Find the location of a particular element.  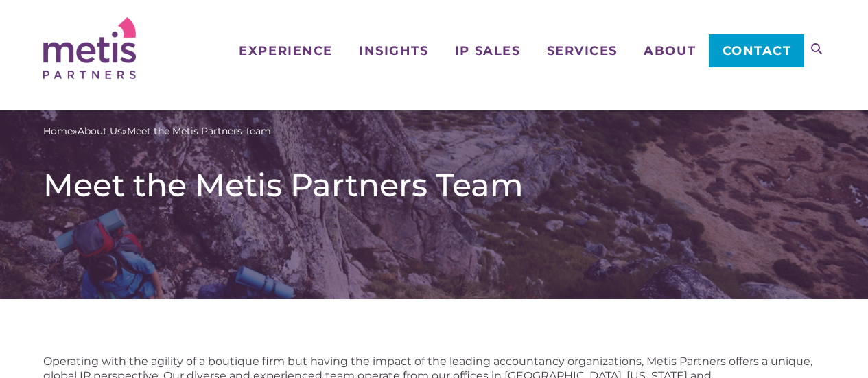

a: Home is located at coordinates (58, 131).